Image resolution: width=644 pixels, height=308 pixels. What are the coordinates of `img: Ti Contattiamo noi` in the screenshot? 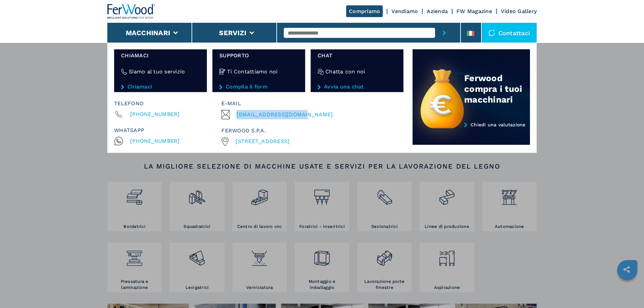 It's located at (222, 71).